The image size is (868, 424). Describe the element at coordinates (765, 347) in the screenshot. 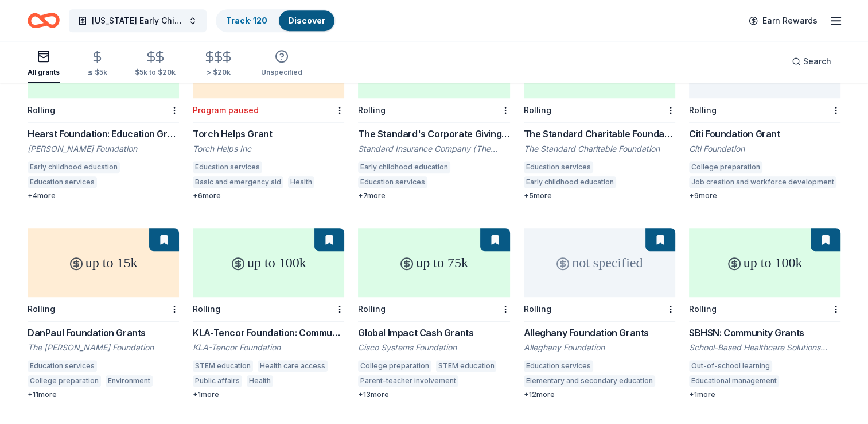

I see `div: School-Based Healthcare Solutions Network, Inc.` at that location.